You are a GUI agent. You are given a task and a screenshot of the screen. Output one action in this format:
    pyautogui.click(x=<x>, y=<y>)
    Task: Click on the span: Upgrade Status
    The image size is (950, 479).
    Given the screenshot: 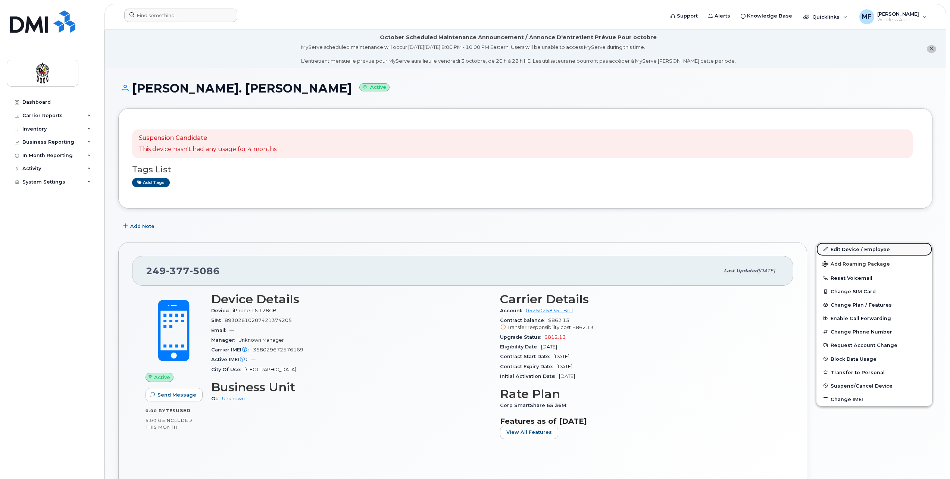 What is the action you would take?
    pyautogui.click(x=522, y=337)
    